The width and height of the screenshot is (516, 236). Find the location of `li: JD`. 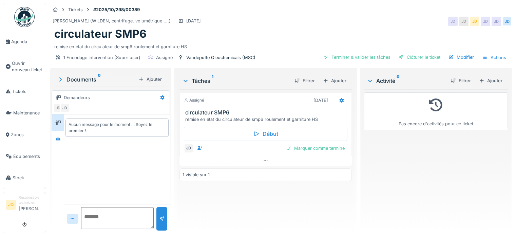

li: JD is located at coordinates (11, 204).